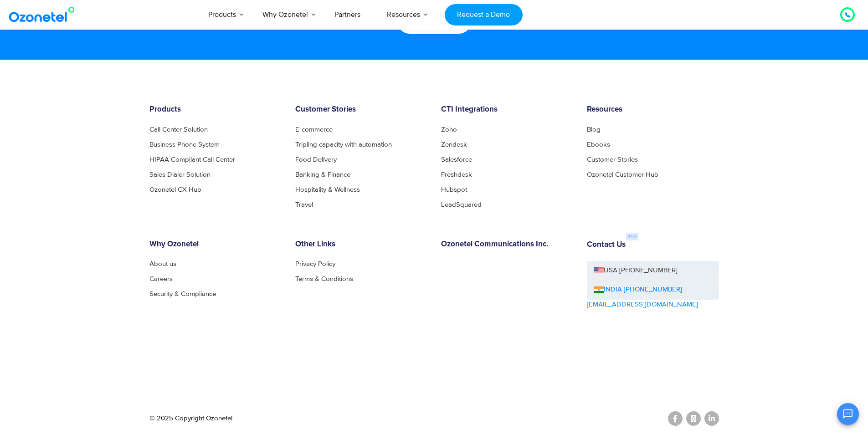  What do you see at coordinates (598, 144) in the screenshot?
I see `a: Ebooks` at bounding box center [598, 144].